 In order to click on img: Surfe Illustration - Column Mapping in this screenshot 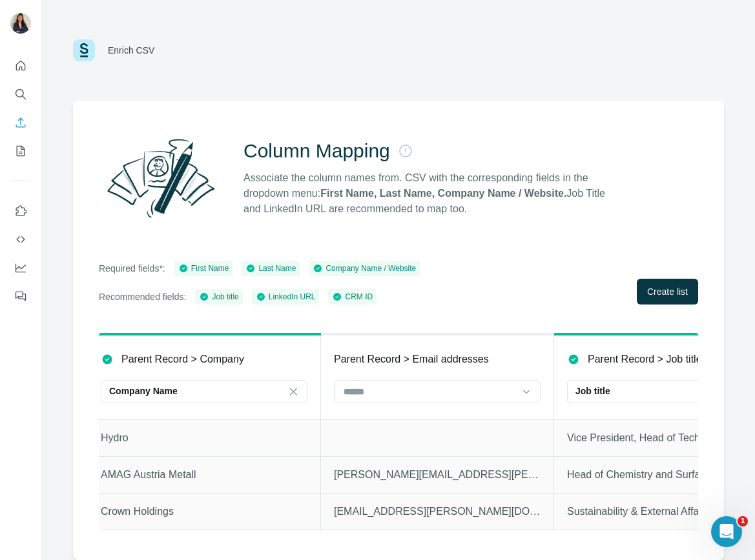, I will do `click(161, 178)`.